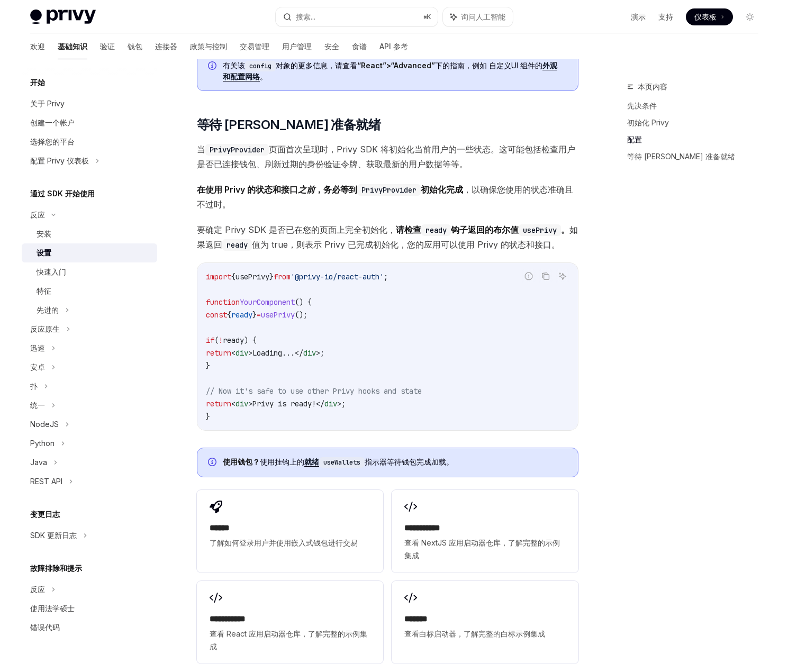 The height and width of the screenshot is (672, 788). Describe the element at coordinates (247, 189) in the screenshot. I see `font: 在使用 Privy 的状态和接口` at that location.